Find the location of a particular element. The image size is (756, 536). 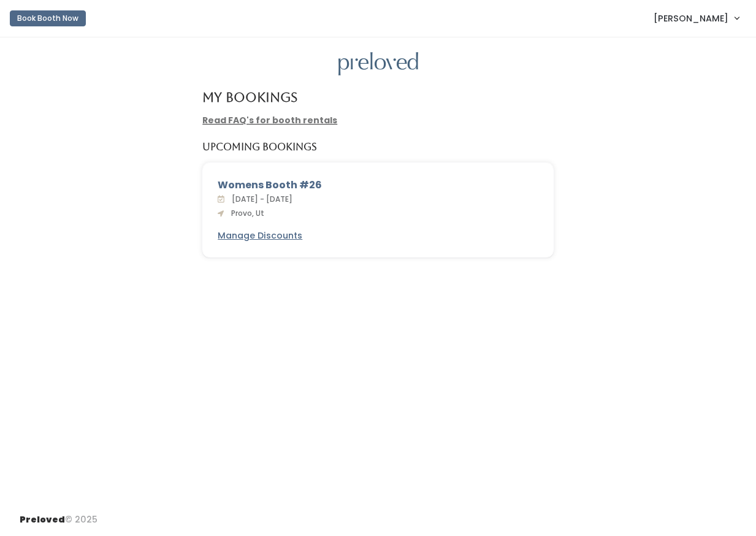

button: Book Booth Now is located at coordinates (48, 18).